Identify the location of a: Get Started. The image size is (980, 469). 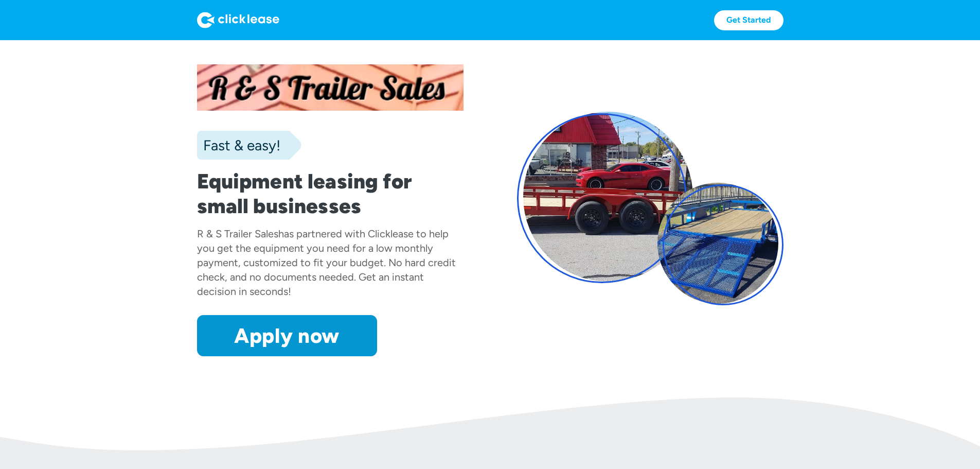
(748, 20).